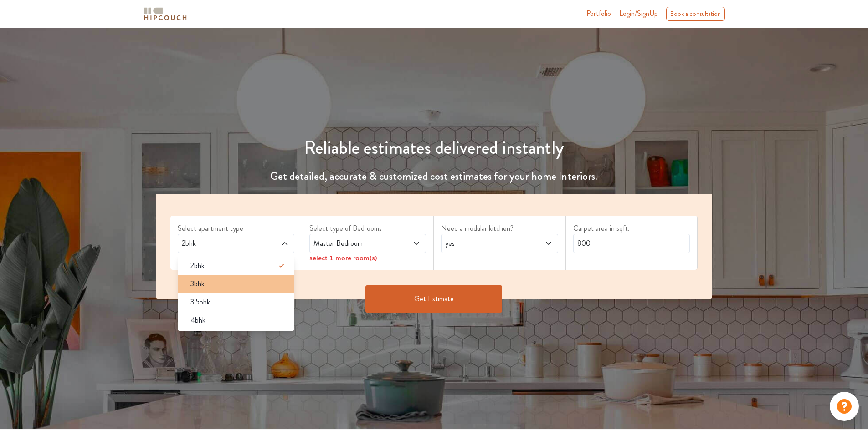  I want to click on span: 3.5bhk, so click(200, 302).